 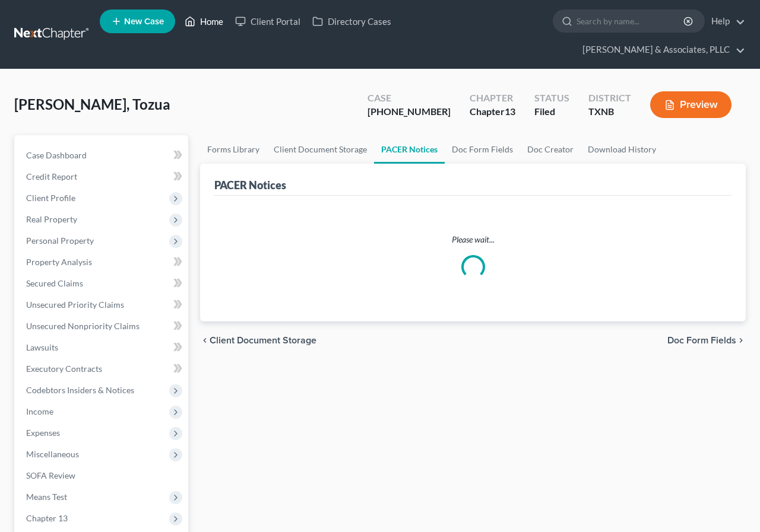 I want to click on div: TXNB, so click(x=610, y=111).